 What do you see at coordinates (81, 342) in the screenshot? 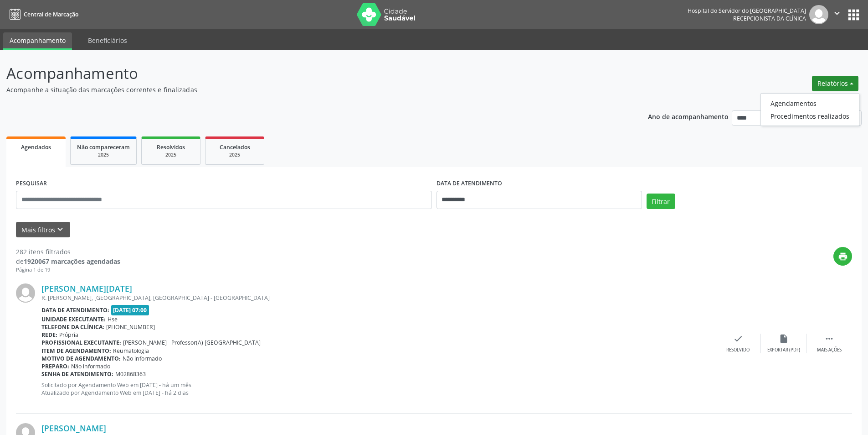
I see `b: Profissional executante:` at bounding box center [81, 342].